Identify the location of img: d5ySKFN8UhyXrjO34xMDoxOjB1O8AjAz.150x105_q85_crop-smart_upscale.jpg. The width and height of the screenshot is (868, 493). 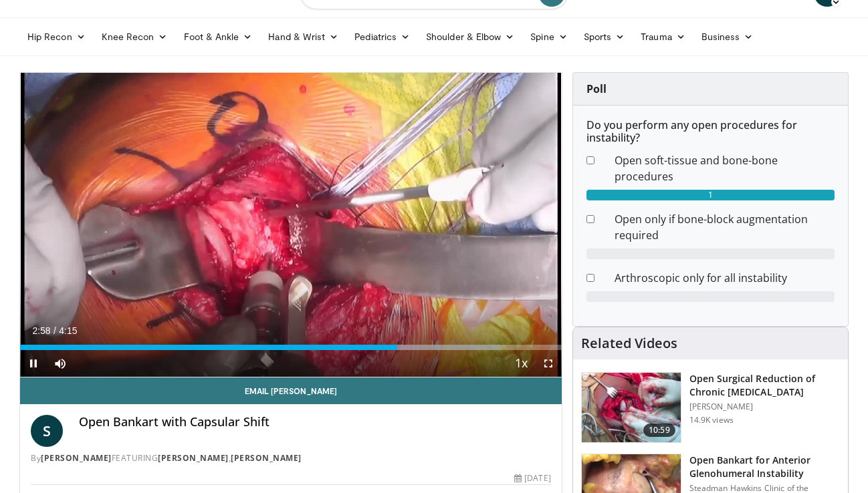
(631, 407).